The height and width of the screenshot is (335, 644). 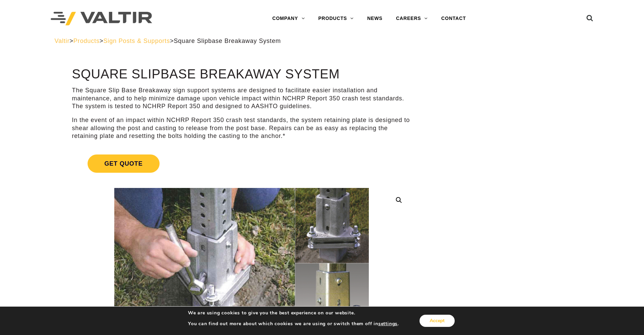 What do you see at coordinates (388, 324) in the screenshot?
I see `button: settings` at bounding box center [388, 324].